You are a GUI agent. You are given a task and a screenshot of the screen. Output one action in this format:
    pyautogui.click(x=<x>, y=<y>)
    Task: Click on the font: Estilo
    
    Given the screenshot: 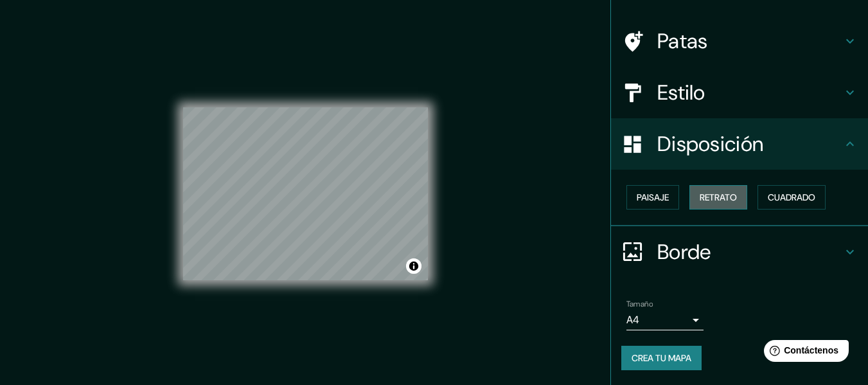 What is the action you would take?
    pyautogui.click(x=681, y=92)
    